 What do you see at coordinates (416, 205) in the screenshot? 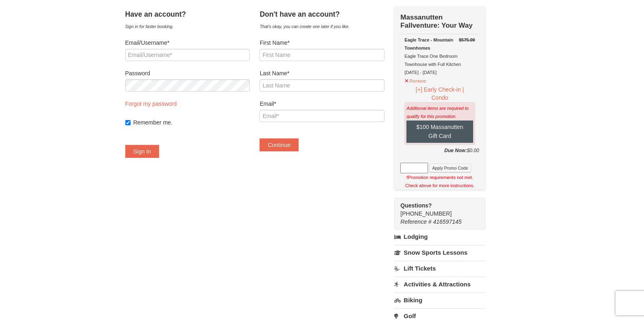
I see `strong: Questions?` at bounding box center [416, 205].